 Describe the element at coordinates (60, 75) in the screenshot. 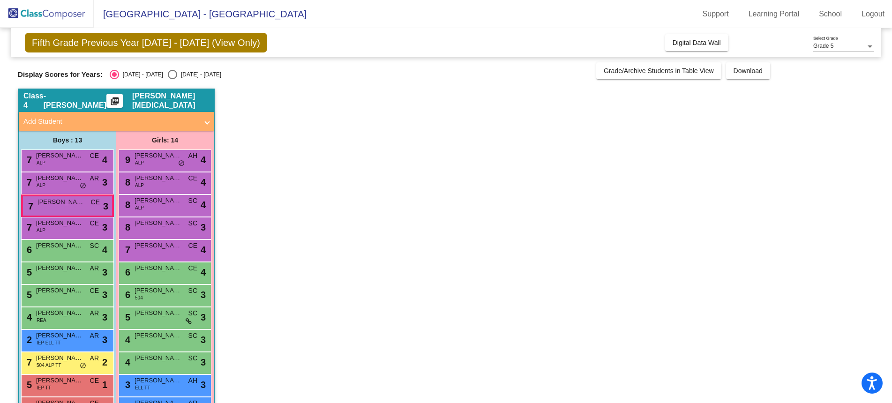

I see `span: Display Scores for Years:` at that location.